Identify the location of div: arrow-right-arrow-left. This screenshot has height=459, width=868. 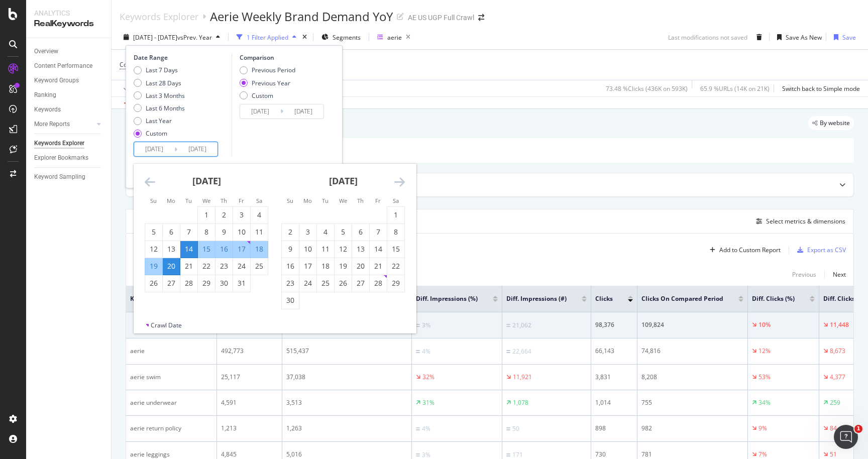
(481, 17).